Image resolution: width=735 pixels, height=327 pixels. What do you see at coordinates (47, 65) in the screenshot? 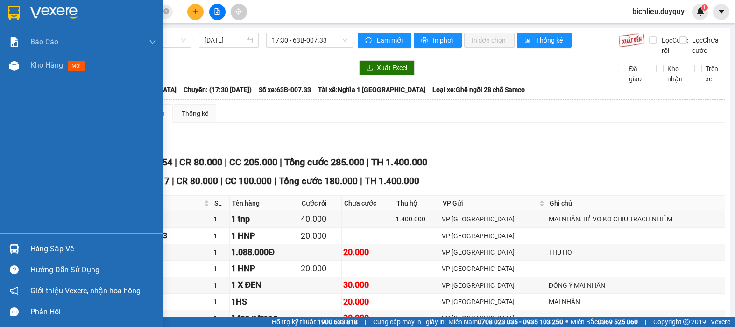
I see `span: Kho hàng` at bounding box center [47, 65].